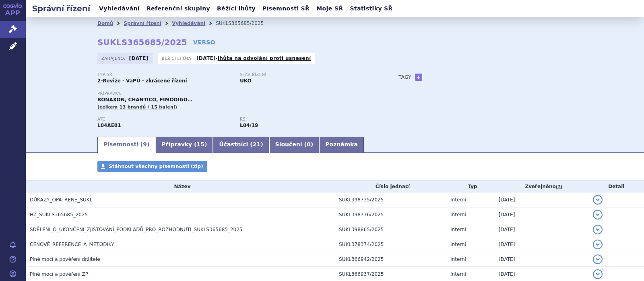 This screenshot has height=281, width=644. I want to click on span: (celkem 13 brandů / 15 balení), so click(137, 107).